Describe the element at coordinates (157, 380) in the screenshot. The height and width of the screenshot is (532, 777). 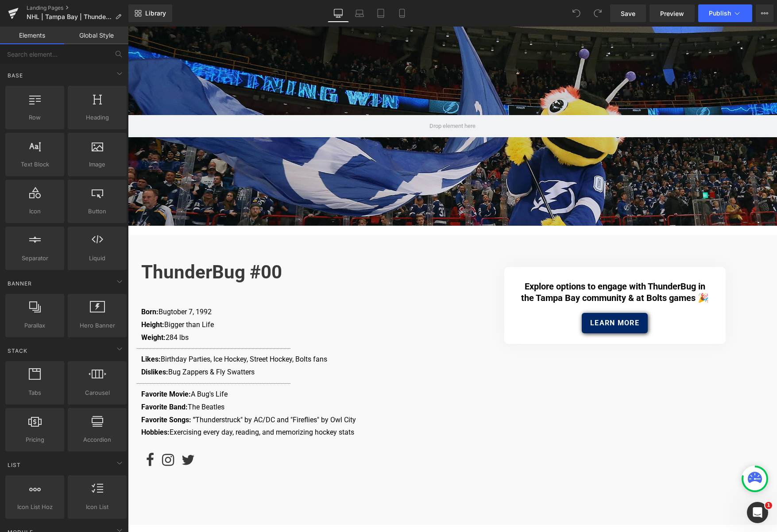
I see `h4: Favorite Band:` at that location.